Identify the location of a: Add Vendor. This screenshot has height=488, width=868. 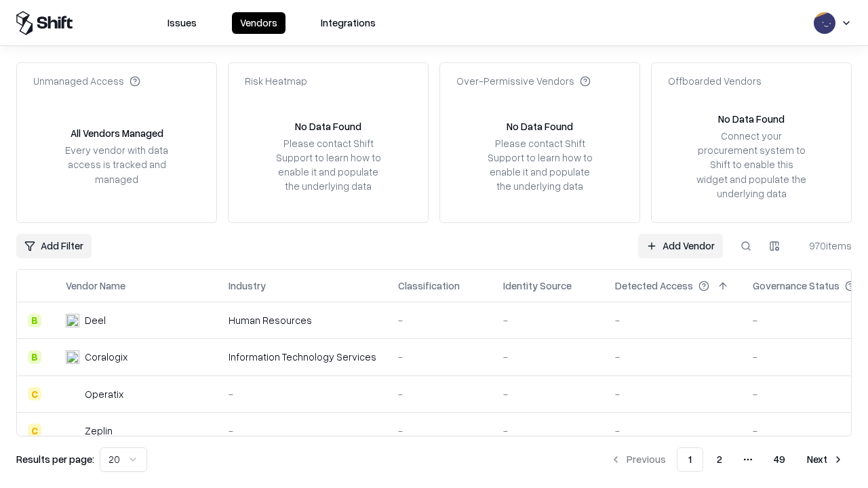
(680, 246).